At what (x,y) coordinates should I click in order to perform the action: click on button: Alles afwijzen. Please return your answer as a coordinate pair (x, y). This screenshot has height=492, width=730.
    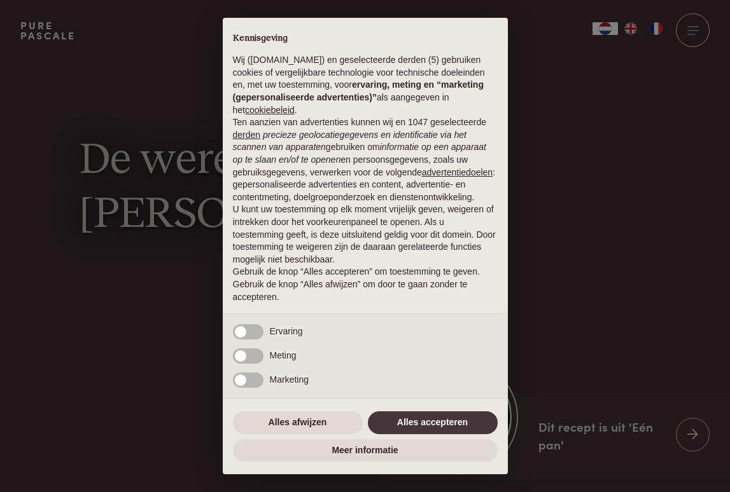
    Looking at the image, I should click on (298, 423).